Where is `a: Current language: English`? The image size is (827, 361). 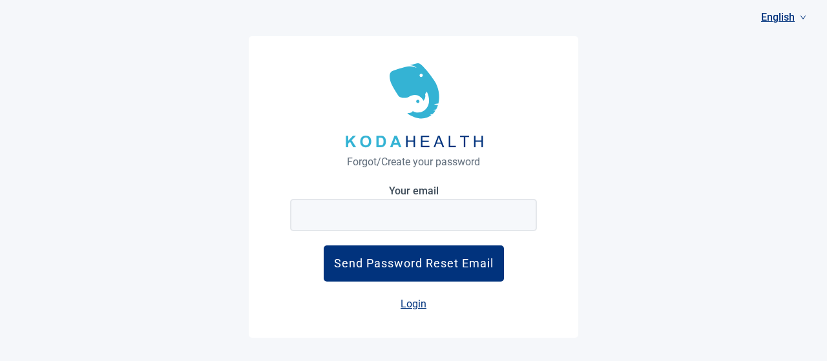 a: Current language: English is located at coordinates (784, 17).